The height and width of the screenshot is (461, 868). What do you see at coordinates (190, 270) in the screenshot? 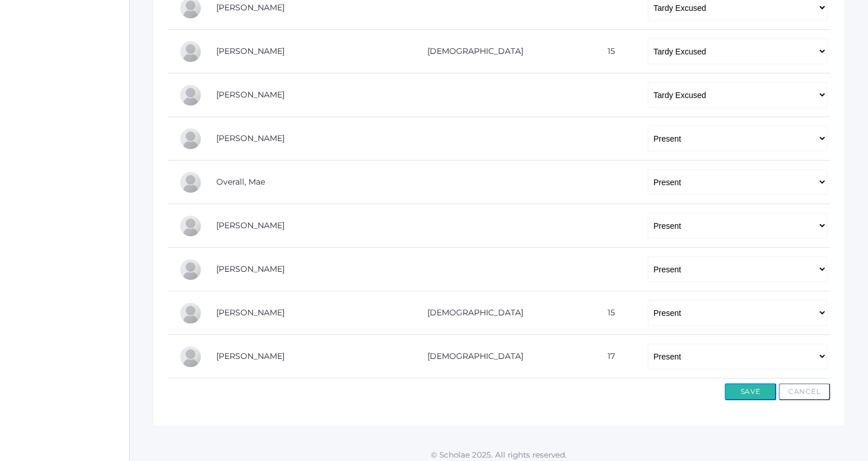
I see `div: Gretchen Renz` at bounding box center [190, 270].